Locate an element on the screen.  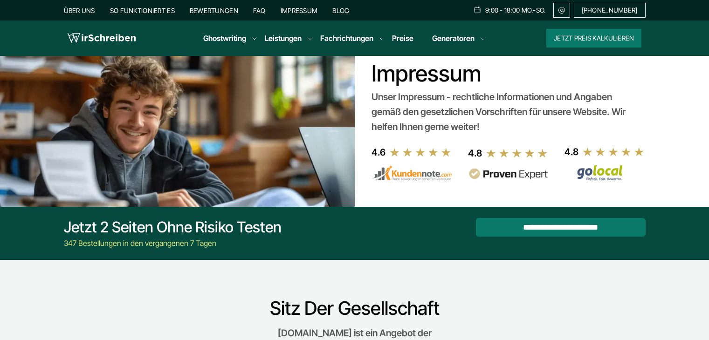
a: Über uns is located at coordinates (79, 10).